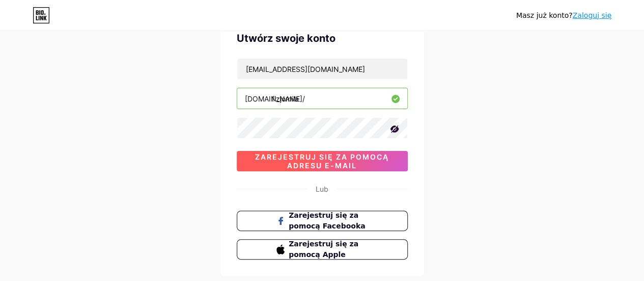 This screenshot has height=281, width=644. I want to click on a: Zaloguj się, so click(591, 15).